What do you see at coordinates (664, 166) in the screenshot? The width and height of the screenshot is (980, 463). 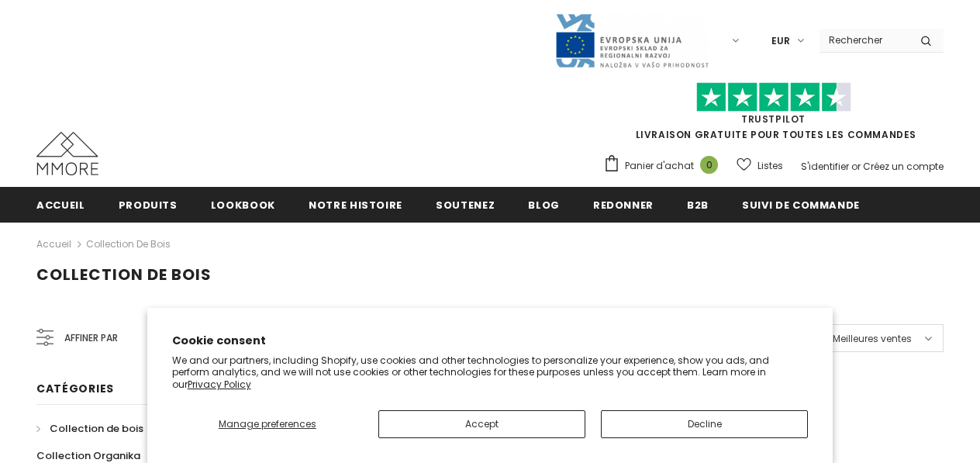 I see `a: Panier d'achat 0` at bounding box center [664, 166].